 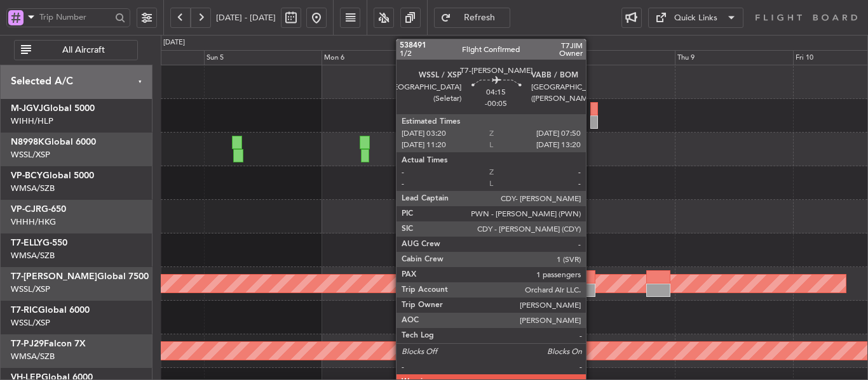 What do you see at coordinates (54, 142) in the screenshot?
I see `a: N8998KGlobal 6000` at bounding box center [54, 142].